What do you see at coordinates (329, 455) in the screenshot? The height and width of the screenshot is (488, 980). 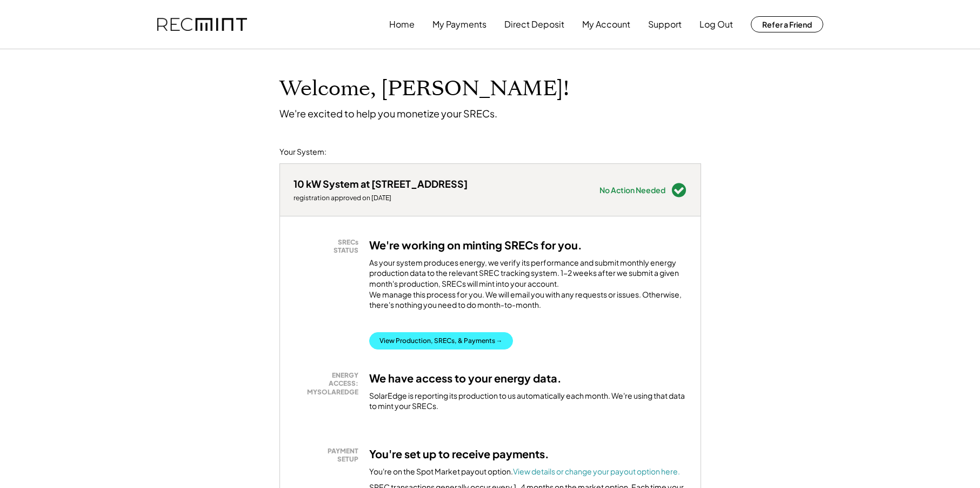 I see `div: PAYMENT SETUP` at bounding box center [329, 455].